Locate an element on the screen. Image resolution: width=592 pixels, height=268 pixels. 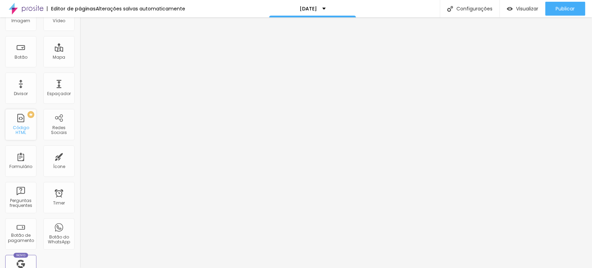
div: Timer is located at coordinates (59, 203).